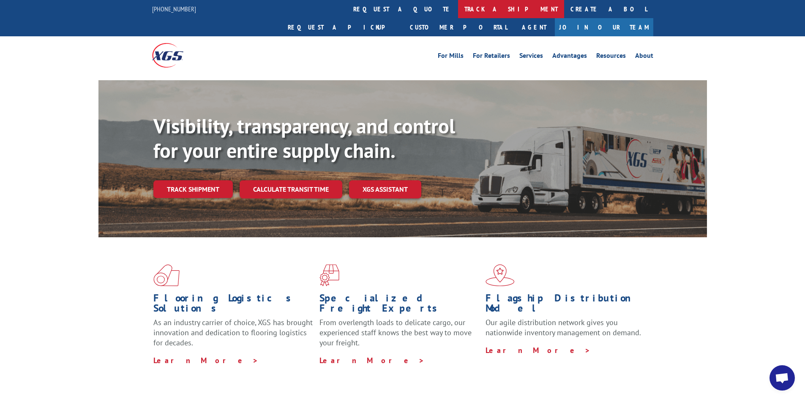  I want to click on div: Open chat, so click(782, 378).